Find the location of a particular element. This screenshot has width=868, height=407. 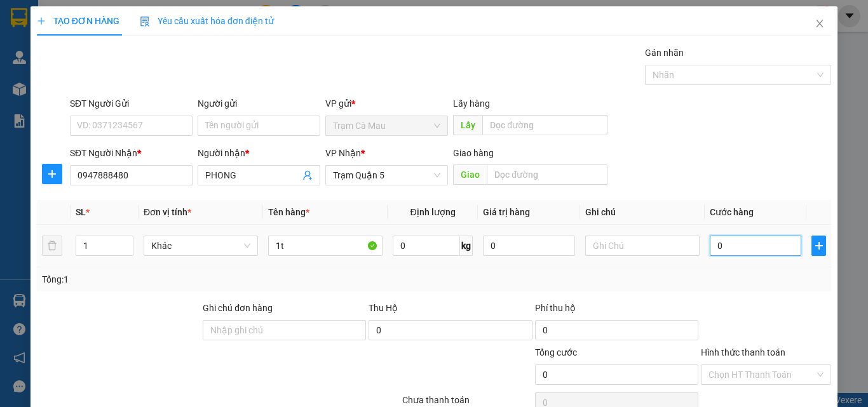

div: Phí thu hộ is located at coordinates (617, 311).